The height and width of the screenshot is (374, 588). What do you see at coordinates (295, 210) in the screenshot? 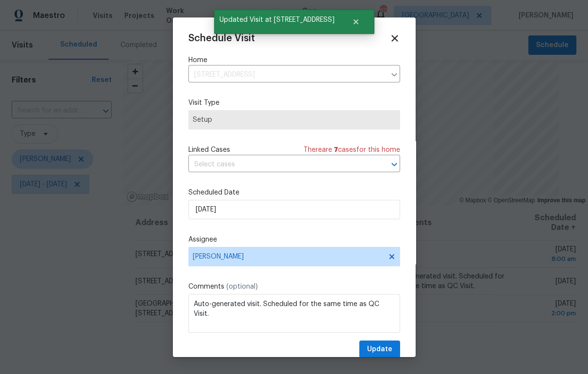
I see `input: M/D/YYYY` at bounding box center [295, 210].